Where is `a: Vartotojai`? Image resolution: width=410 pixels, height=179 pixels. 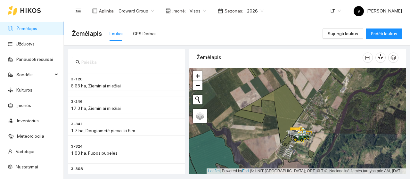
a: Vartotojai is located at coordinates (25, 152).